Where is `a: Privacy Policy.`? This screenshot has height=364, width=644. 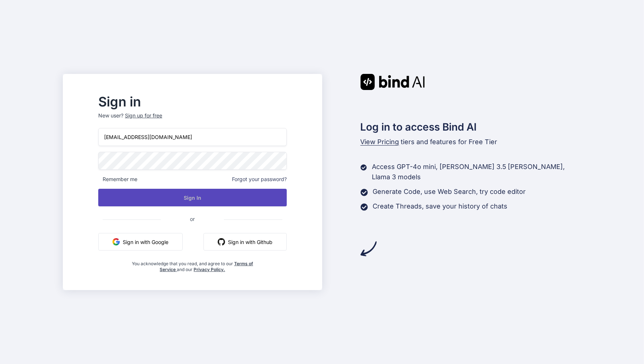
a: Privacy Policy. is located at coordinates (209, 269).